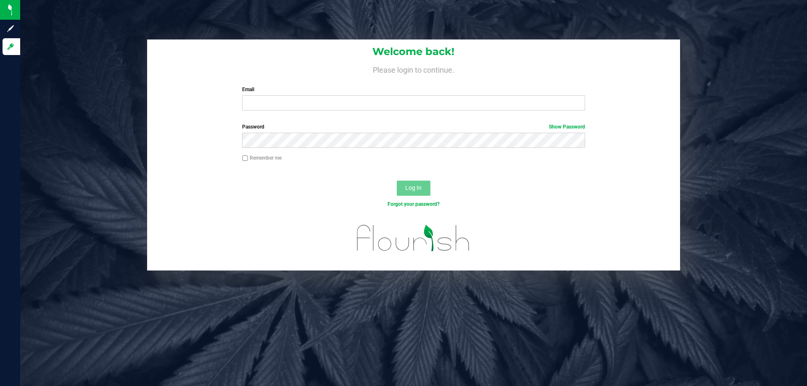  Describe the element at coordinates (245, 158) in the screenshot. I see `input: Remember me` at that location.